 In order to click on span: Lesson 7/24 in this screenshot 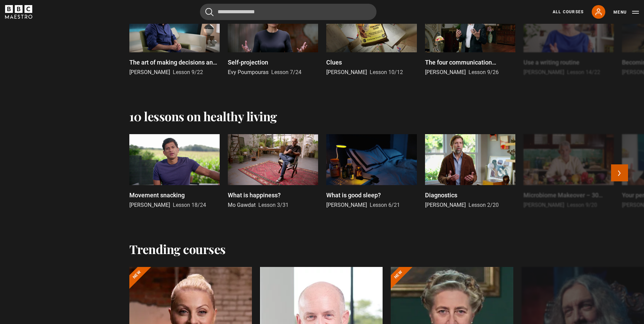, I will do `click(286, 72)`.